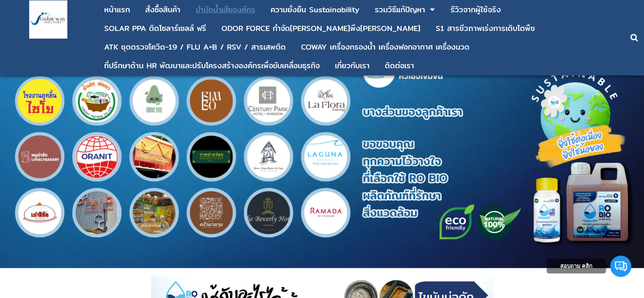  I want to click on a: หน้าแรก, so click(117, 10).